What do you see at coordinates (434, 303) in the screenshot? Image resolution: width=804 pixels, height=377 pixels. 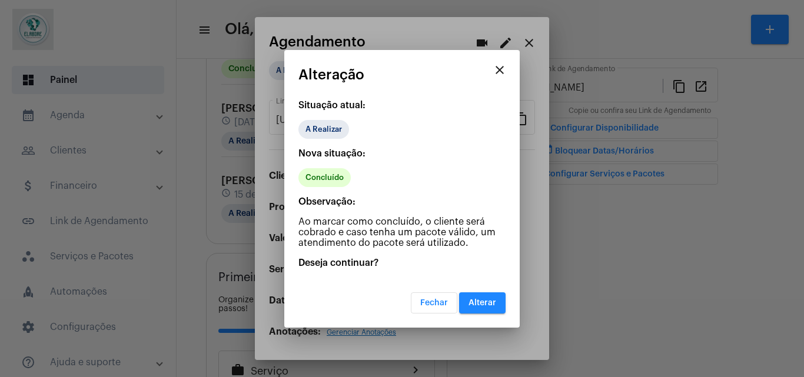 I see `button: Fechar` at bounding box center [434, 303].